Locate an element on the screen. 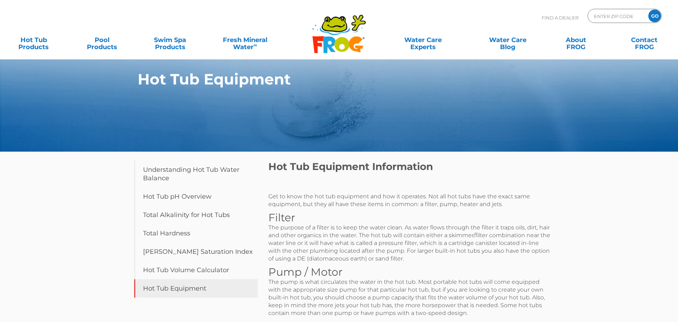 Image resolution: width=678 pixels, height=322 pixels. a: Water CareExperts is located at coordinates (423, 40).